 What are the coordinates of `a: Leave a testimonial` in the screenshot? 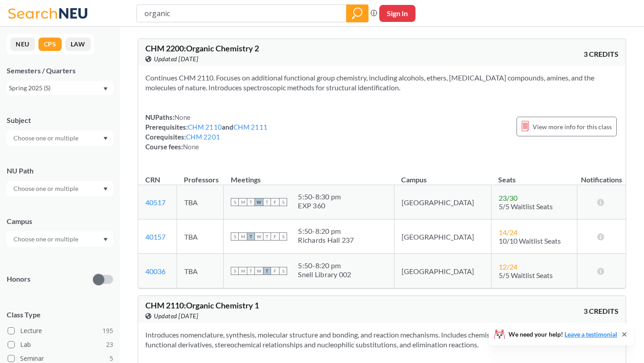 It's located at (591, 334).